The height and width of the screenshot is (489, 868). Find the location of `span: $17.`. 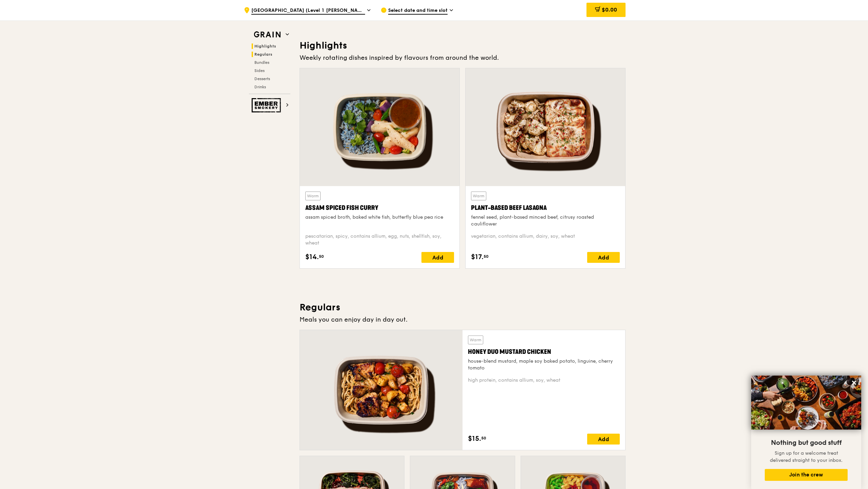

span: $17. is located at coordinates (477, 257).